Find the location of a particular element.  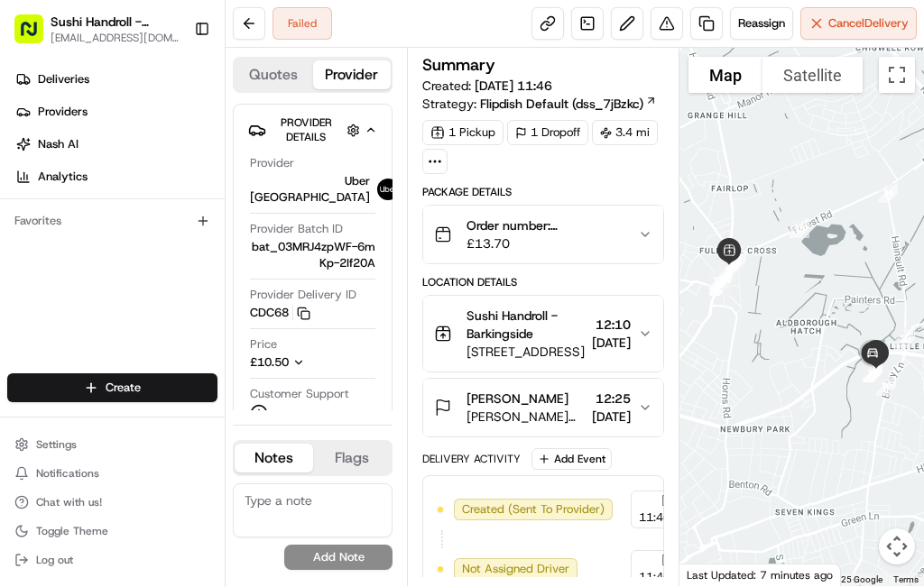

a: Nash AI is located at coordinates (116, 144).